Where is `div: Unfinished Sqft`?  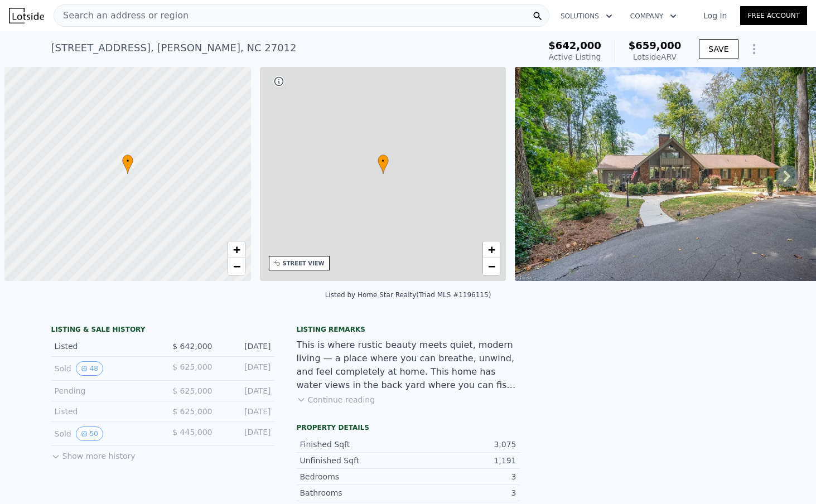 div: Unfinished Sqft is located at coordinates (354, 460).